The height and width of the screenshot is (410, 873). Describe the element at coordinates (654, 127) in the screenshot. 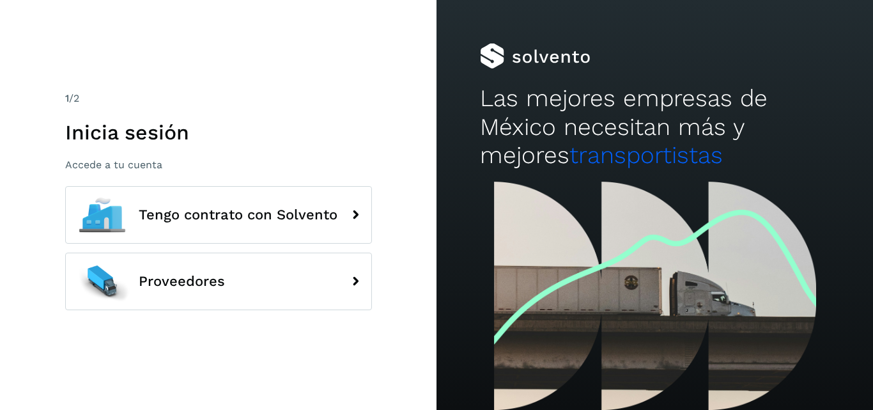

I see `h2: Las mejores empresas de México necesitan más y mejores` at that location.